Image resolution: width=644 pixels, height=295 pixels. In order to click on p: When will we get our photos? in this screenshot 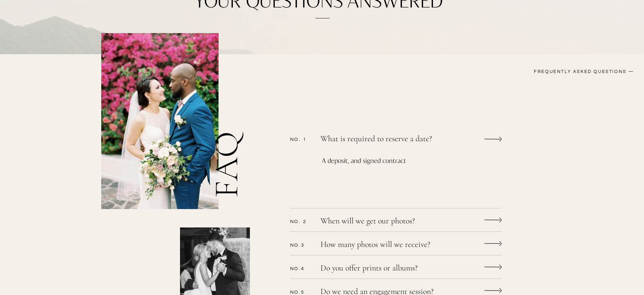, I will do `click(387, 222)`.